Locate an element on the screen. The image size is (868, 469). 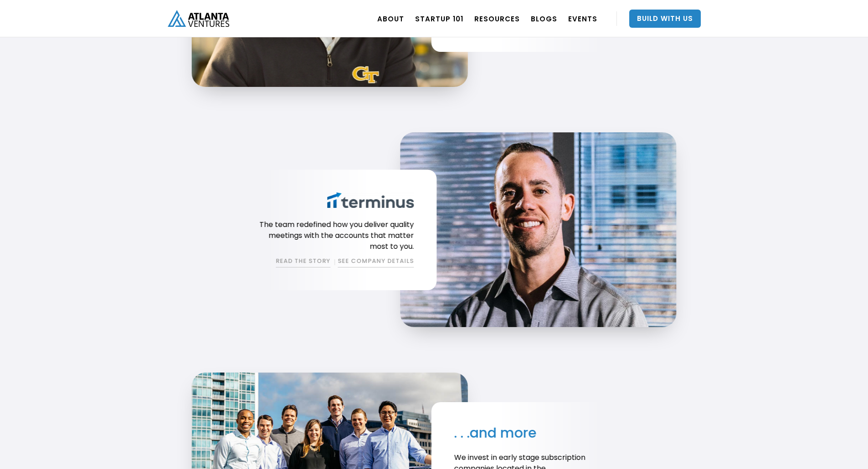
img: Terminus Logo is located at coordinates (371, 200).